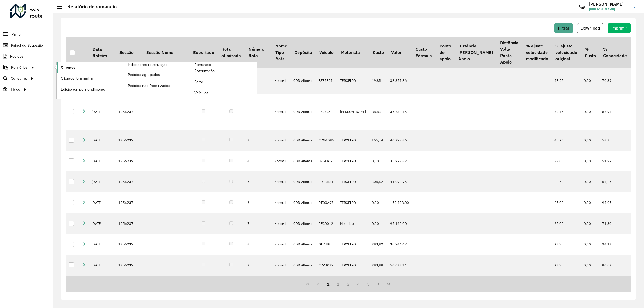 The image size is (644, 308). What do you see at coordinates (378, 52) in the screenshot?
I see `th: Custo` at bounding box center [378, 52].